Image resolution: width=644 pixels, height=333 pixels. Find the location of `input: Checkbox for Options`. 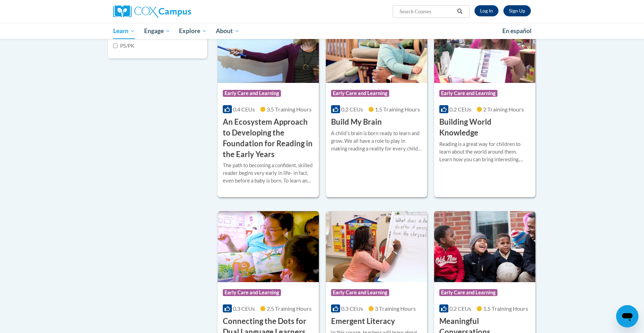

input: Checkbox for Options is located at coordinates (115, 45).